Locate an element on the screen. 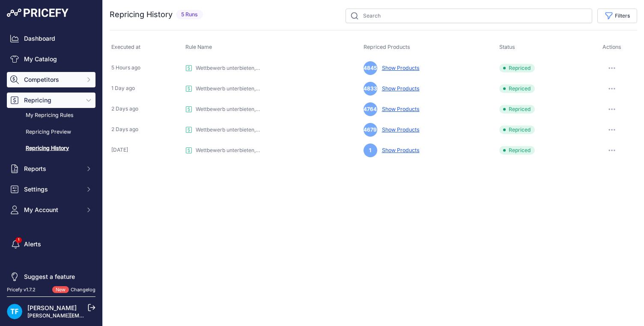 Image resolution: width=644 pixels, height=326 pixels. span: 1 Day ago is located at coordinates (123, 88).